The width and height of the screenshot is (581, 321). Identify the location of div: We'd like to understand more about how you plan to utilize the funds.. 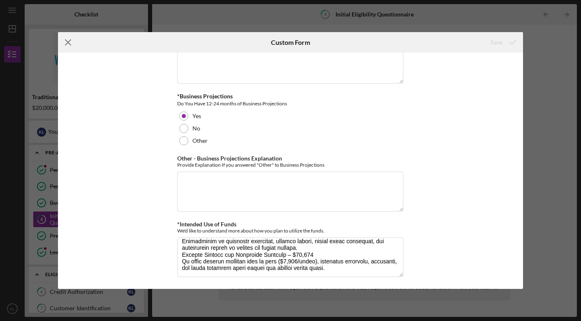
(290, 230).